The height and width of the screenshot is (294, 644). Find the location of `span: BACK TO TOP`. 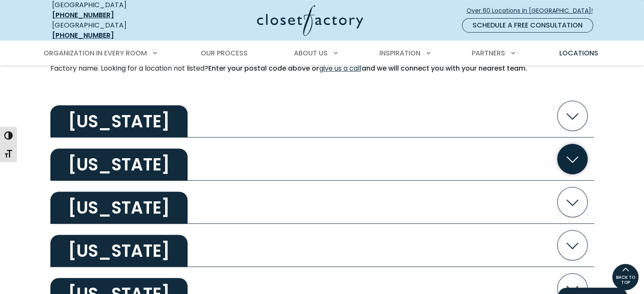

span: BACK TO TOP is located at coordinates (625, 280).